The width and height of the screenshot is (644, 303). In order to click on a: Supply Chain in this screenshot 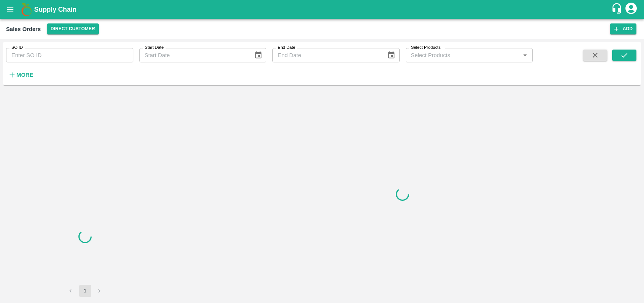, I will do `click(322, 9)`.